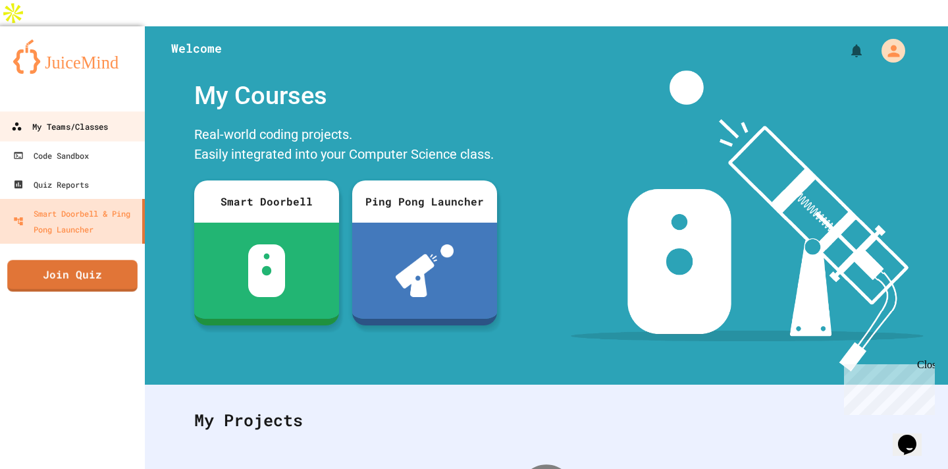  What do you see at coordinates (267, 202) in the screenshot?
I see `div: Smart Doorbell` at bounding box center [267, 202].